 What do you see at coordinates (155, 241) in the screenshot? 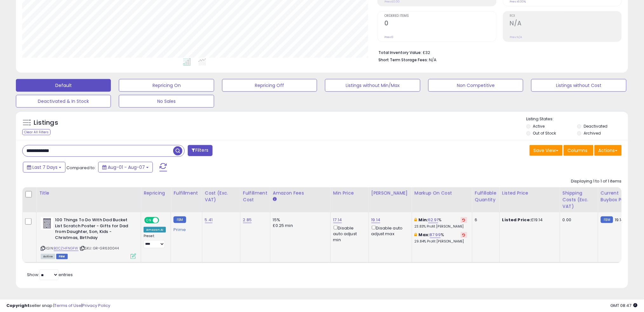
I see `div: Preset:` at bounding box center [155, 241].